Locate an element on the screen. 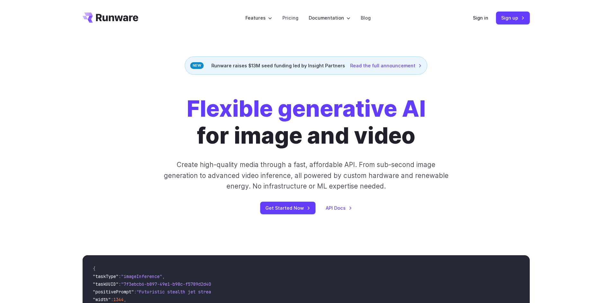 The image size is (612, 303). a: Sign up is located at coordinates (512, 18).